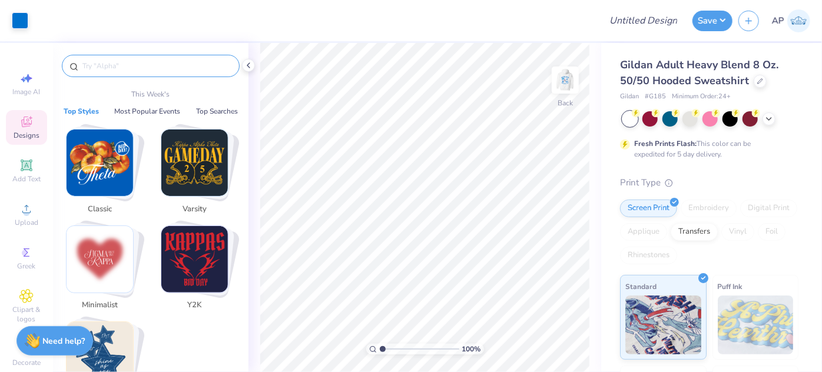  What do you see at coordinates (707, 149) in the screenshot?
I see `div: This color can be expedited for 5 day delivery.` at bounding box center [707, 149].